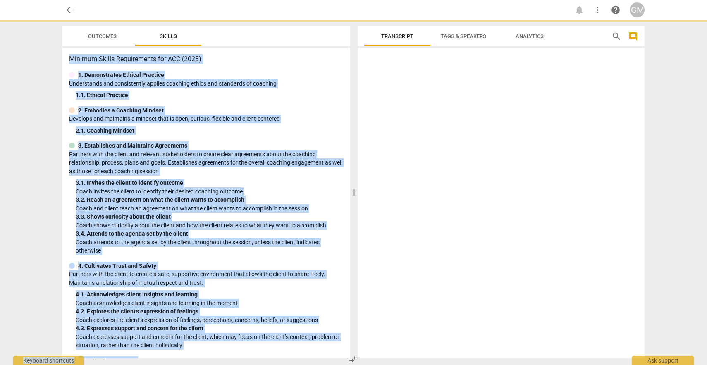 This screenshot has width=707, height=365. I want to click on p: Coach invites the client to identify their desired coaching outcome, so click(209, 191).